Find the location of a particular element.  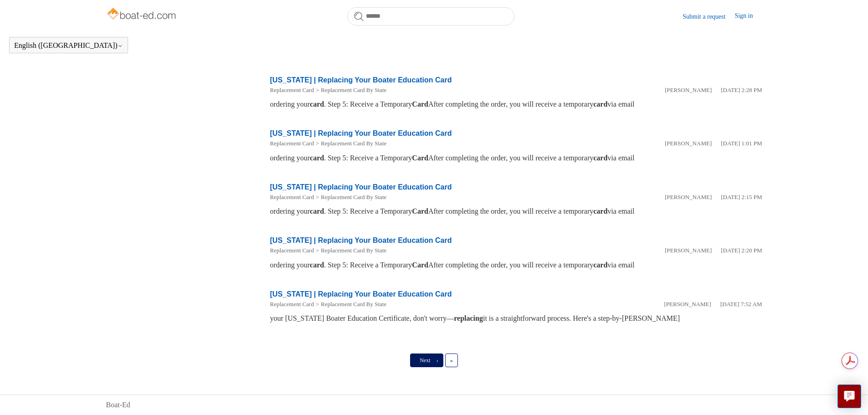

a: Submit a request is located at coordinates (708, 16).